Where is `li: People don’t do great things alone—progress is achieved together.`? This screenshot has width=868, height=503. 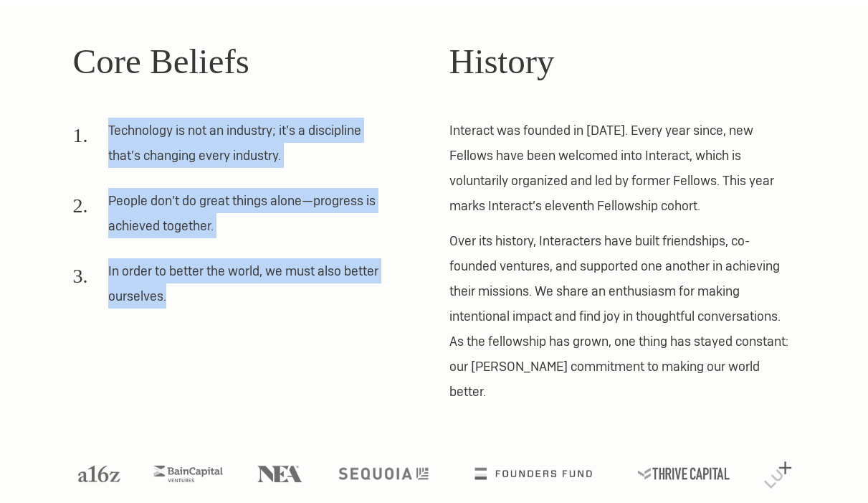
li: People don’t do great things alone—progress is achieved together. is located at coordinates (231, 218).